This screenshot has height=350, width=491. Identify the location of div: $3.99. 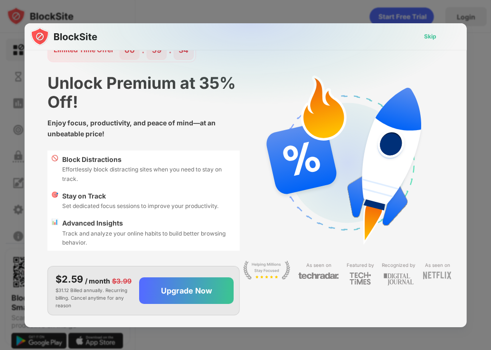
(122, 281).